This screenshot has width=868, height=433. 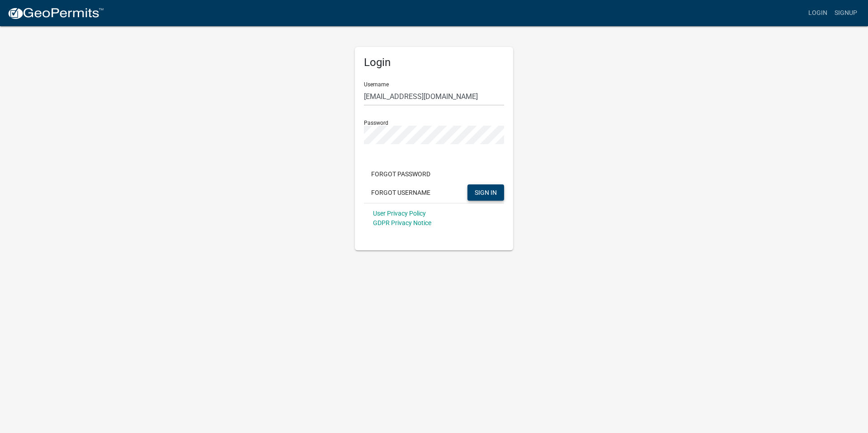 I want to click on button: Forgot Username, so click(x=401, y=192).